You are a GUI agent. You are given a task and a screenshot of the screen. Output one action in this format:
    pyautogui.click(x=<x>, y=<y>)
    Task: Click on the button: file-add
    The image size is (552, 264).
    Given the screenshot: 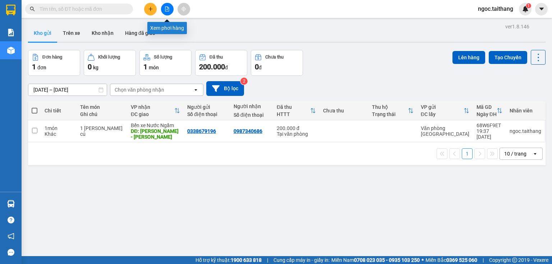 What is the action you would take?
    pyautogui.click(x=167, y=9)
    